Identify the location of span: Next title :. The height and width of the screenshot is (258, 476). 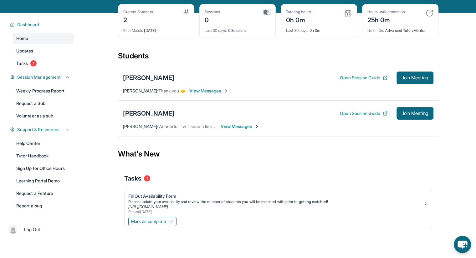
(376, 30).